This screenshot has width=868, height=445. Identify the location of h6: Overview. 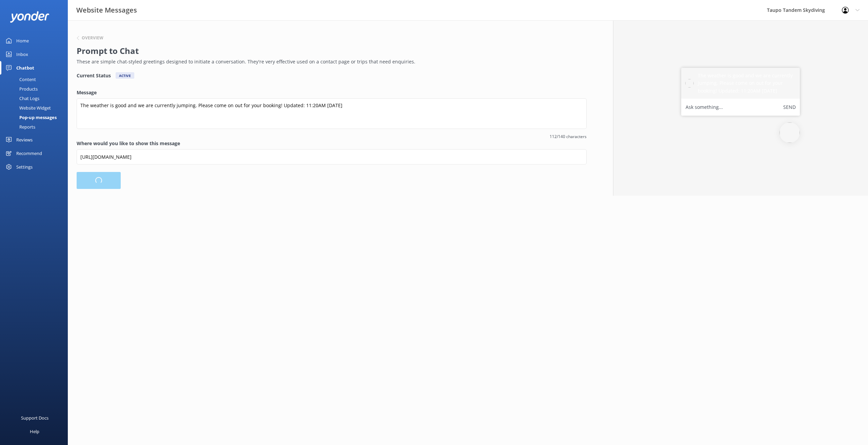
(92, 38).